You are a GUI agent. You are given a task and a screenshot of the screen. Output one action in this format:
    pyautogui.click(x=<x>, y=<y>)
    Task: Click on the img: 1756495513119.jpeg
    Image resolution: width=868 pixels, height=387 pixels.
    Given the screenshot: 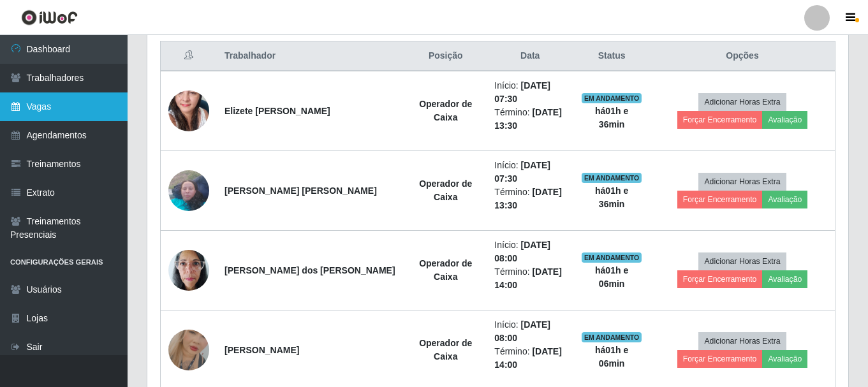 What is the action you would take?
    pyautogui.click(x=188, y=350)
    